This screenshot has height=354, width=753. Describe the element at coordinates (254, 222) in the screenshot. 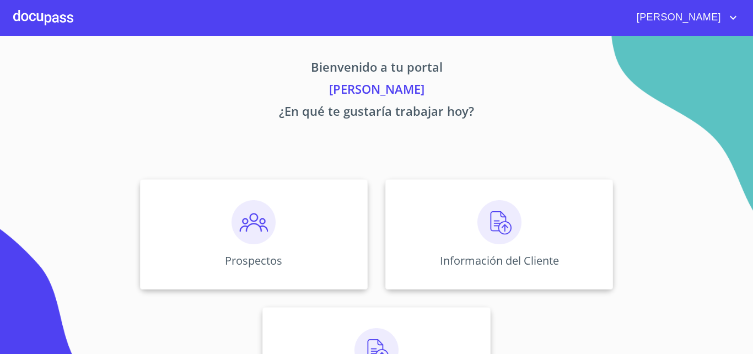

I see `img: prospectos.png` at that location.